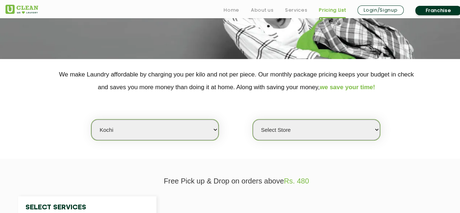  I want to click on a: Home, so click(231, 10).